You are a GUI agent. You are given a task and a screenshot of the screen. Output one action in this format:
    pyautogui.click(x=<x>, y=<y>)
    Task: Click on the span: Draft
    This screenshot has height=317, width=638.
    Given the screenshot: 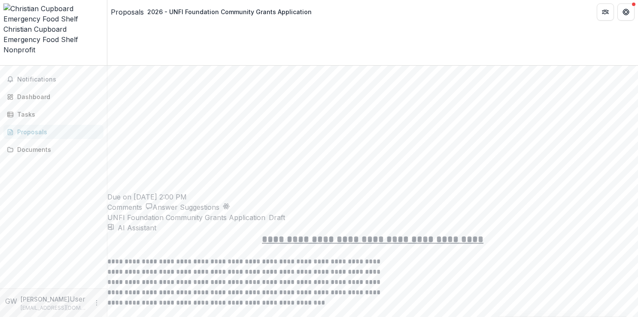 What is the action you would take?
    pyautogui.click(x=277, y=218)
    